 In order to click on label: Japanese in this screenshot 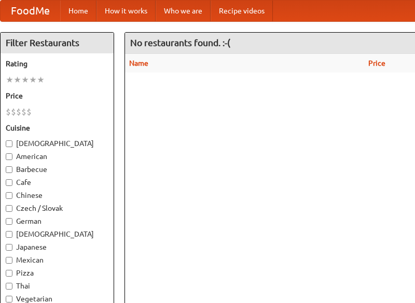, I will do `click(57, 247)`.